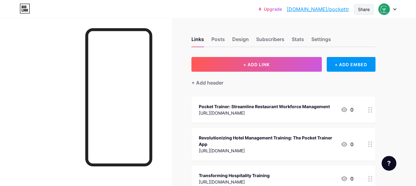 The width and height of the screenshot is (416, 186). I want to click on div: Pocket Trainer: Streamline Restaurant Workforce Management, so click(264, 106).